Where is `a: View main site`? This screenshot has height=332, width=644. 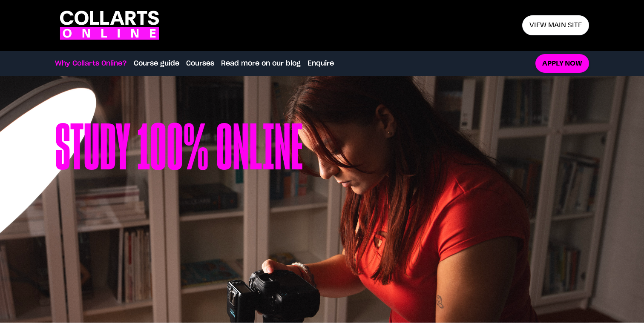 a: View main site is located at coordinates (556, 25).